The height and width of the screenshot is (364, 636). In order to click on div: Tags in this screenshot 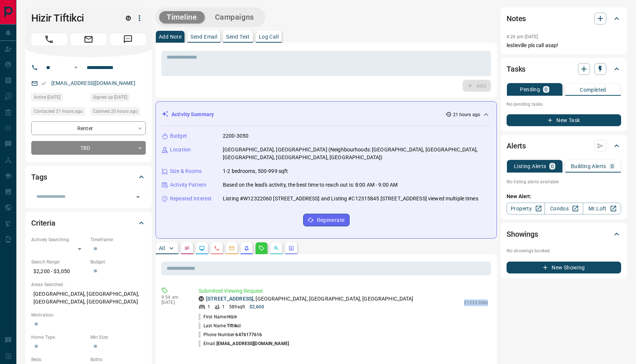, I will do `click(89, 177)`.